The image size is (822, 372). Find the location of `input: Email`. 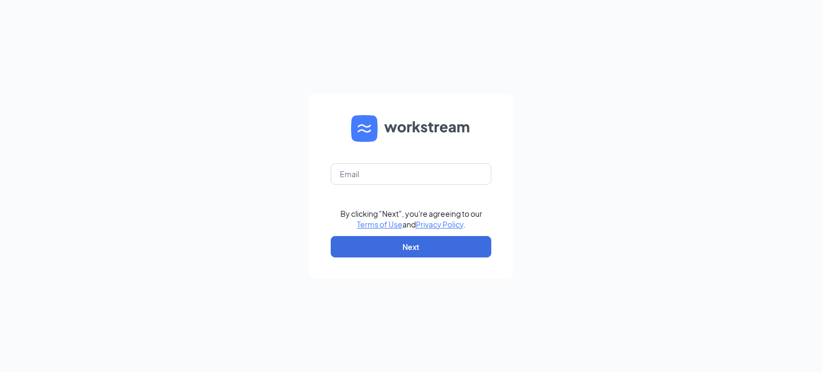

input: Email is located at coordinates (411, 174).